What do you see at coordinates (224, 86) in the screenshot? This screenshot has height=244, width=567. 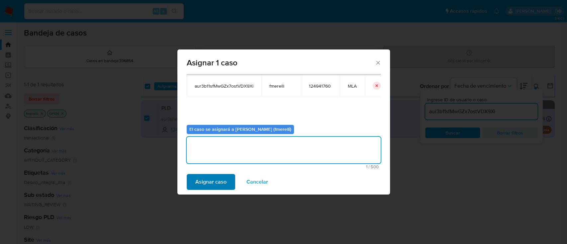 I see `span: aur3b11sfMwGZx7ostVDX9Xi` at bounding box center [224, 86].